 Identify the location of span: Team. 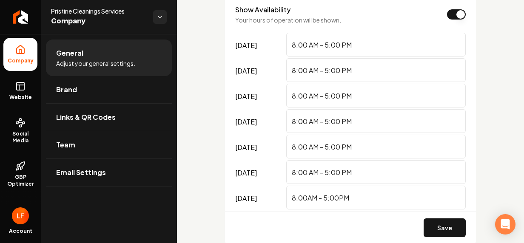
(66, 145).